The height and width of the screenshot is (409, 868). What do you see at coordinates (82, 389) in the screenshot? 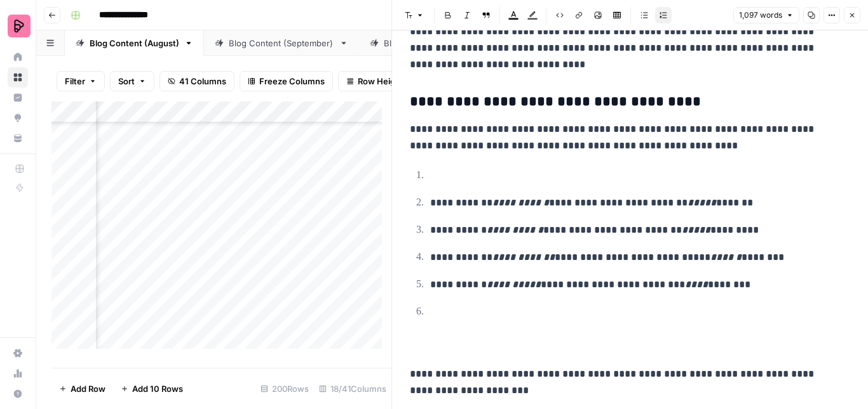
I see `button: Add Row` at bounding box center [82, 389].